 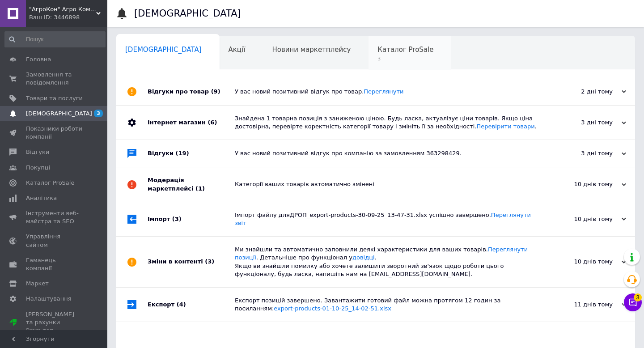 I want to click on div: Відгуки про товар, so click(x=191, y=92).